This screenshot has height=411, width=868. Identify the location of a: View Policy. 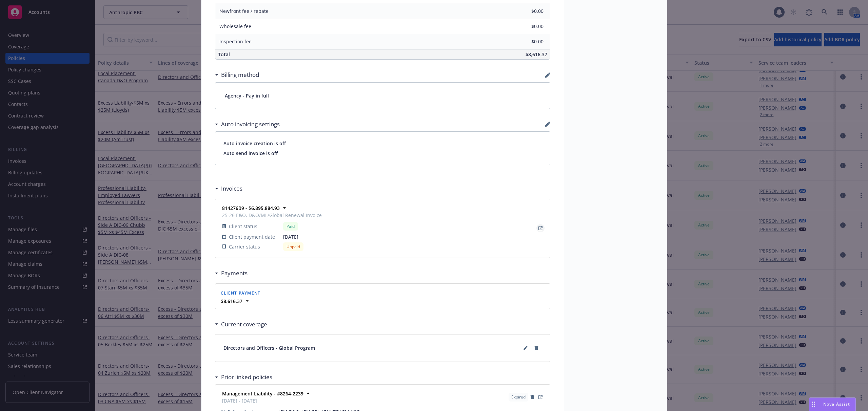
(541, 397).